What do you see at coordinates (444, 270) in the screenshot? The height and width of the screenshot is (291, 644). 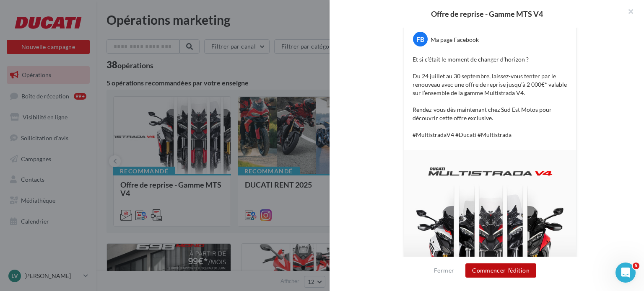 I see `button: Fermer` at bounding box center [444, 270].